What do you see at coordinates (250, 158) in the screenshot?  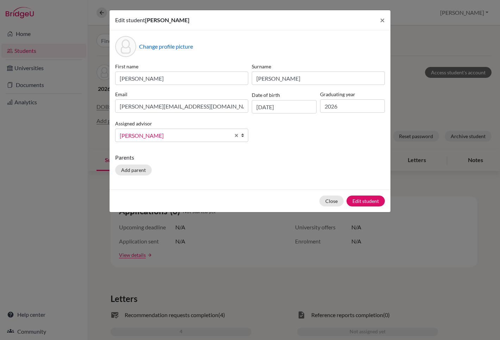 I see `p: Parents` at bounding box center [250, 158].